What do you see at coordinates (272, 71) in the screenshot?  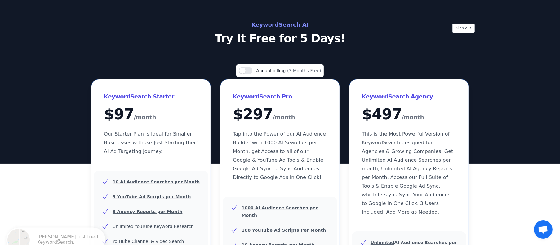 I see `span: Annual billing` at bounding box center [272, 71].